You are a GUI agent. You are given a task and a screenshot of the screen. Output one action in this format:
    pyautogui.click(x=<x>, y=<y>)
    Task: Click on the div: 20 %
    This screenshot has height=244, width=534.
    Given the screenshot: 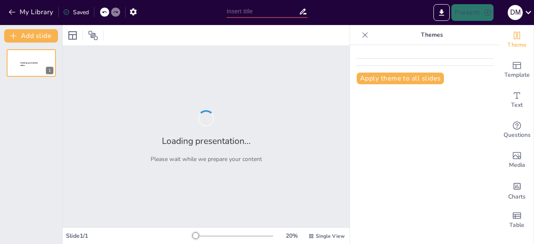 What is the action you would take?
    pyautogui.click(x=291, y=236)
    